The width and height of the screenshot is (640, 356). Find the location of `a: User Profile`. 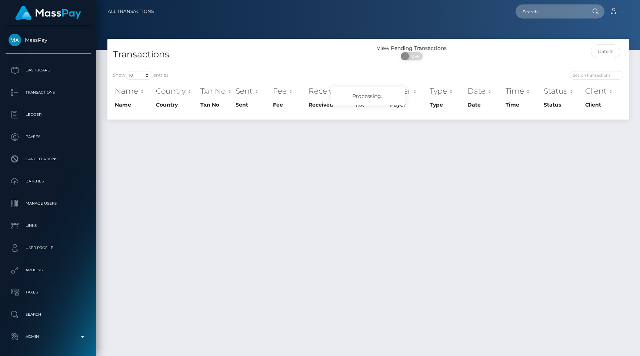

a: User Profile is located at coordinates (48, 248).